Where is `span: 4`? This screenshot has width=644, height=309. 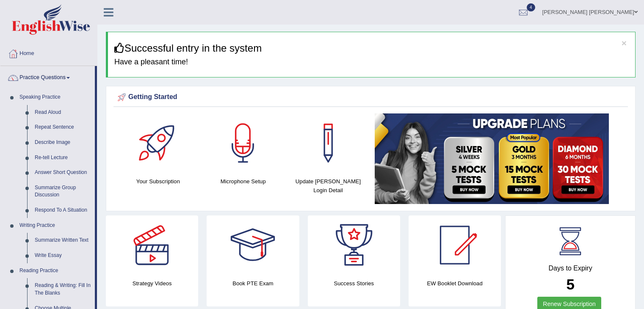 span: 4 is located at coordinates (531, 7).